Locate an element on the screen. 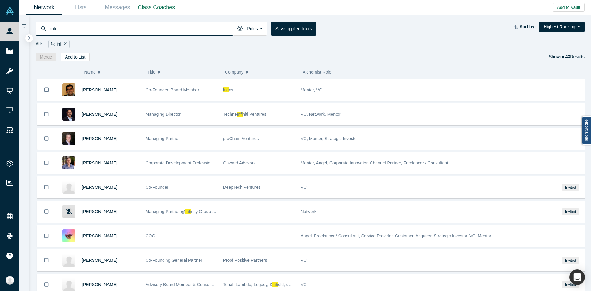 The height and width of the screenshot is (291, 591). a: Network is located at coordinates (44, 7).